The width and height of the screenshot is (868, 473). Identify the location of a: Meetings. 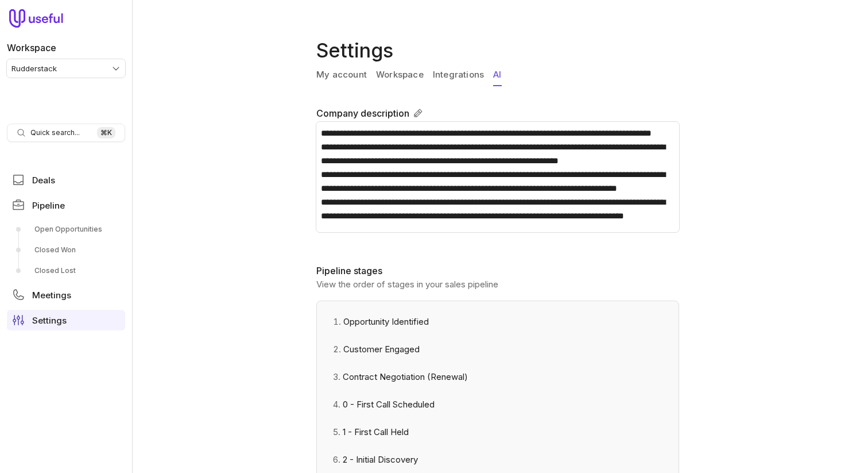
(66, 295).